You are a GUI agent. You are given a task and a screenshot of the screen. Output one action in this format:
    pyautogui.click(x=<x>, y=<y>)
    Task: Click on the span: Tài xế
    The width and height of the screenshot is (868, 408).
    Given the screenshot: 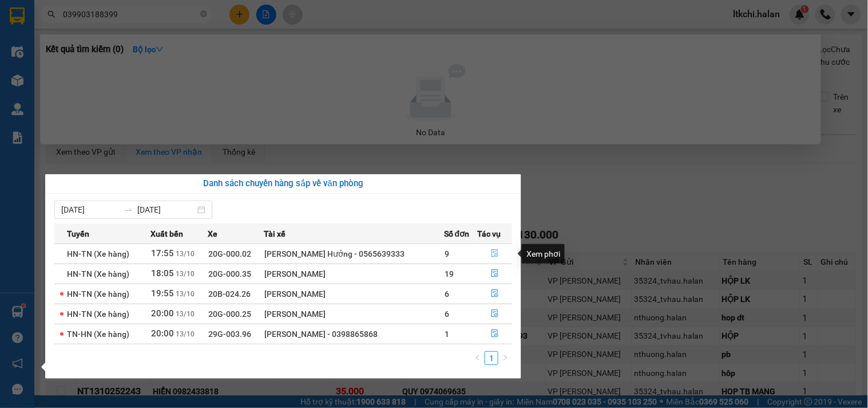 What is the action you would take?
    pyautogui.click(x=275, y=234)
    